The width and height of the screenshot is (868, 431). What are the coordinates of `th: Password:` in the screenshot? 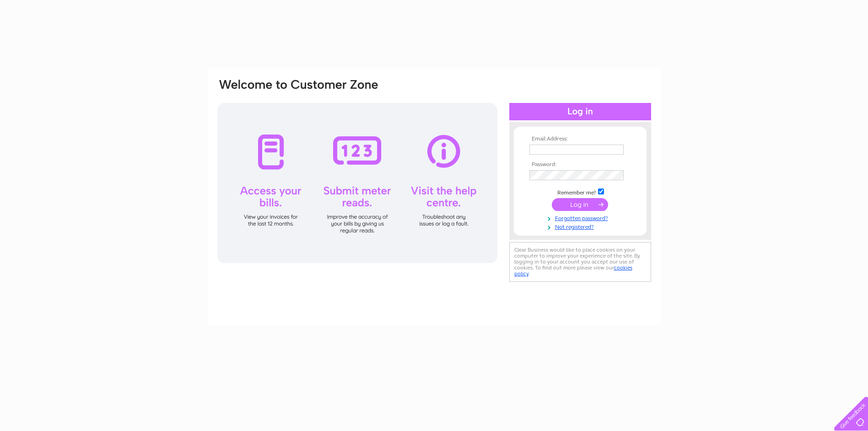 It's located at (580, 165).